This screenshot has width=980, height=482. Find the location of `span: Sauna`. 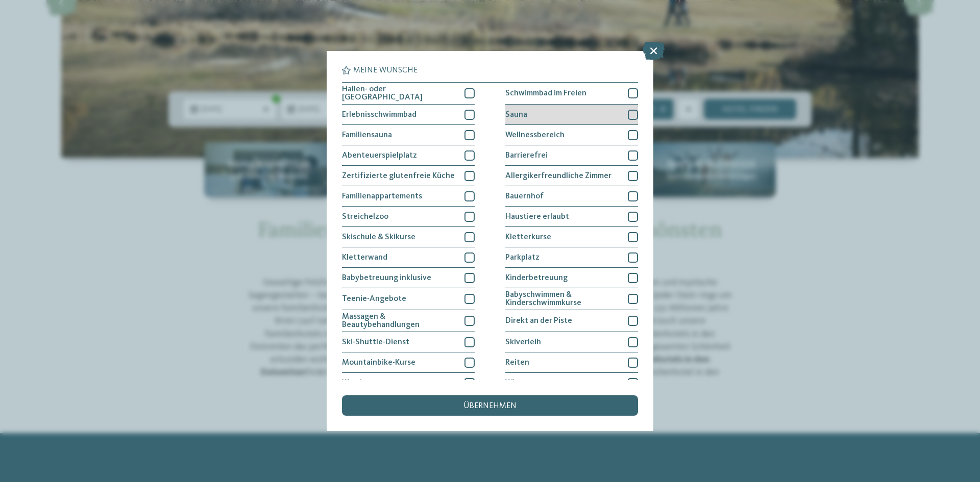

span: Sauna is located at coordinates (517, 115).